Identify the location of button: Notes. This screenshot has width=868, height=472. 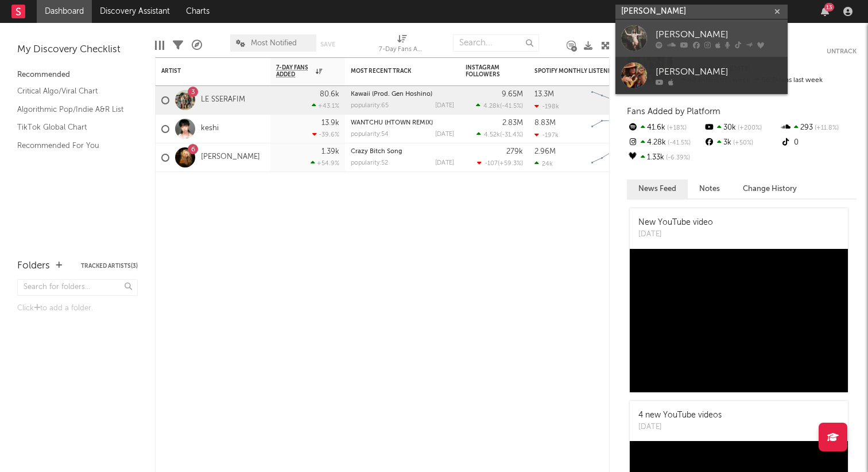
(709, 189).